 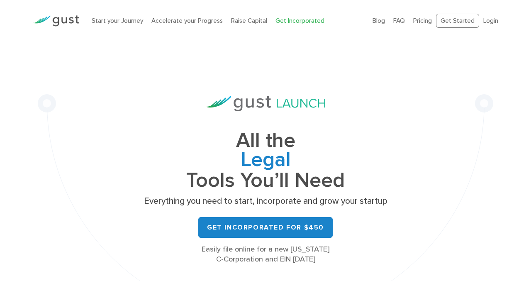 I want to click on a: Raise Capital, so click(x=249, y=21).